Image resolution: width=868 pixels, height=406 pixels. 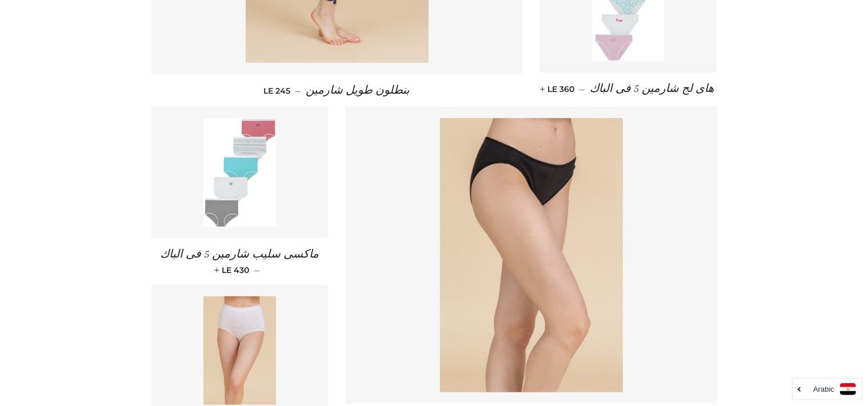 I want to click on span: LE 430, so click(x=232, y=270).